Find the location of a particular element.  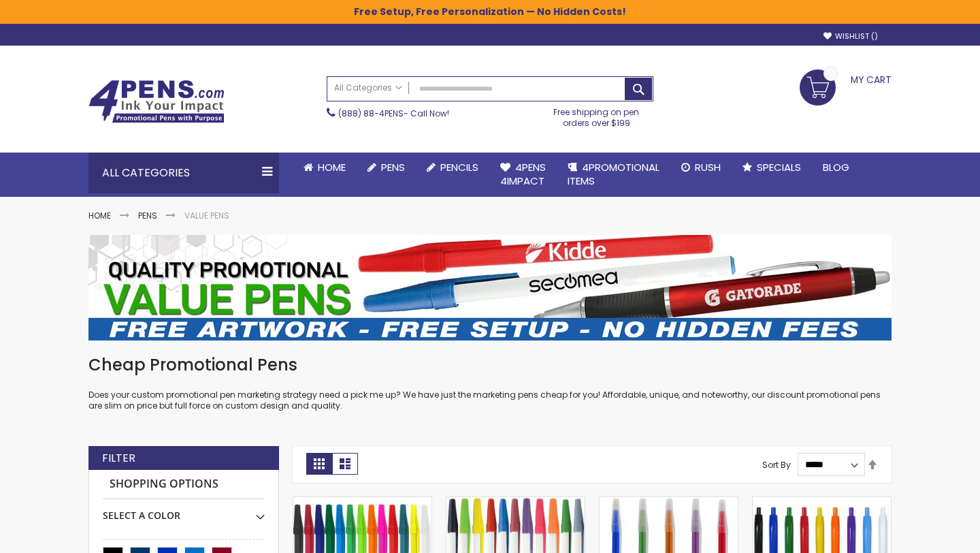

span: Pens is located at coordinates (393, 167).